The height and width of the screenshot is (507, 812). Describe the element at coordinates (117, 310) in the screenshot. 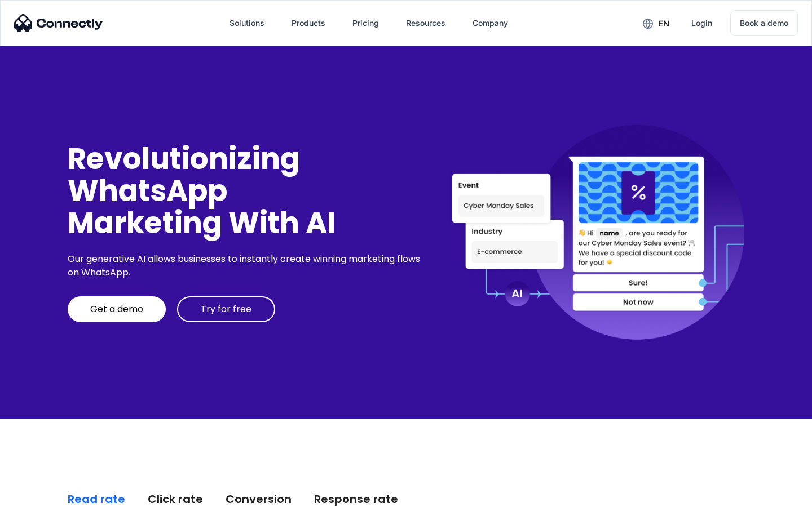

I see `div: Get a demo` at that location.